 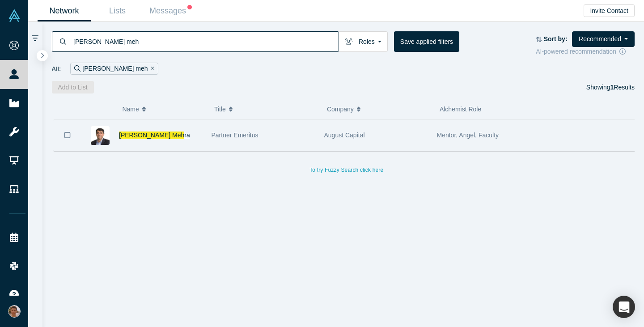 What do you see at coordinates (363, 42) in the screenshot?
I see `button: Roles` at bounding box center [363, 42].